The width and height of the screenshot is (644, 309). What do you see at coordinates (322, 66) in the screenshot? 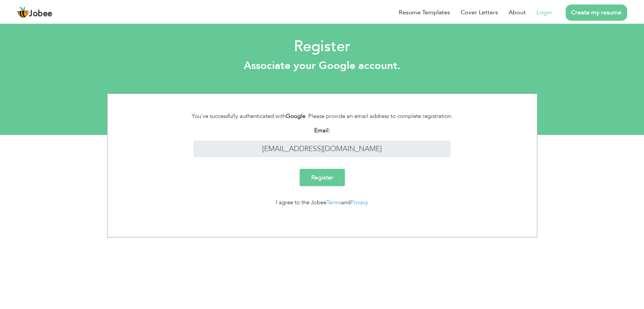
I see `h3: Associate your Google account.` at bounding box center [322, 66].